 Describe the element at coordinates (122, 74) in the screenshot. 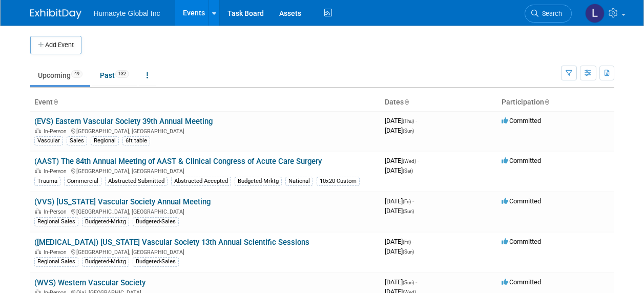

I see `span: 132` at that location.